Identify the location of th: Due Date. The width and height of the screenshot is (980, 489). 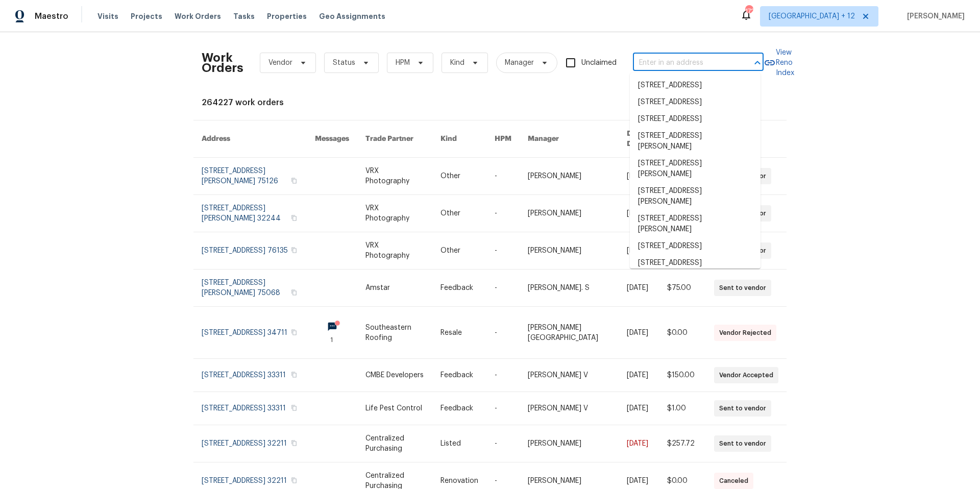
(638, 139).